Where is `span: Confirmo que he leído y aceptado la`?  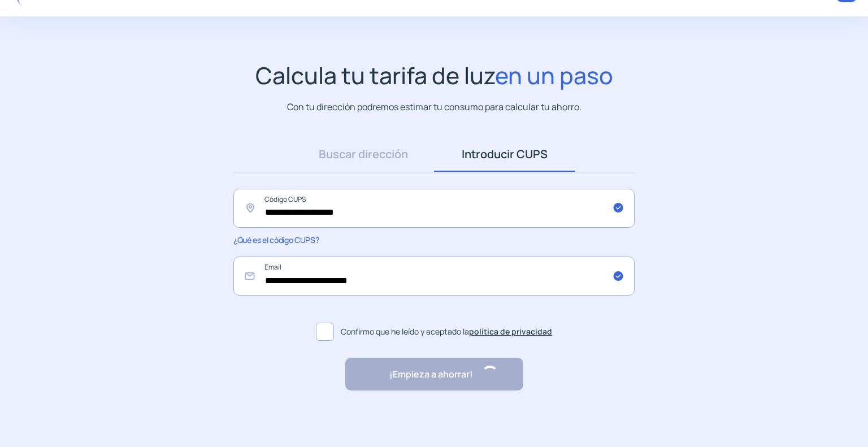
span: Confirmo que he leído y aceptado la is located at coordinates (447, 332).